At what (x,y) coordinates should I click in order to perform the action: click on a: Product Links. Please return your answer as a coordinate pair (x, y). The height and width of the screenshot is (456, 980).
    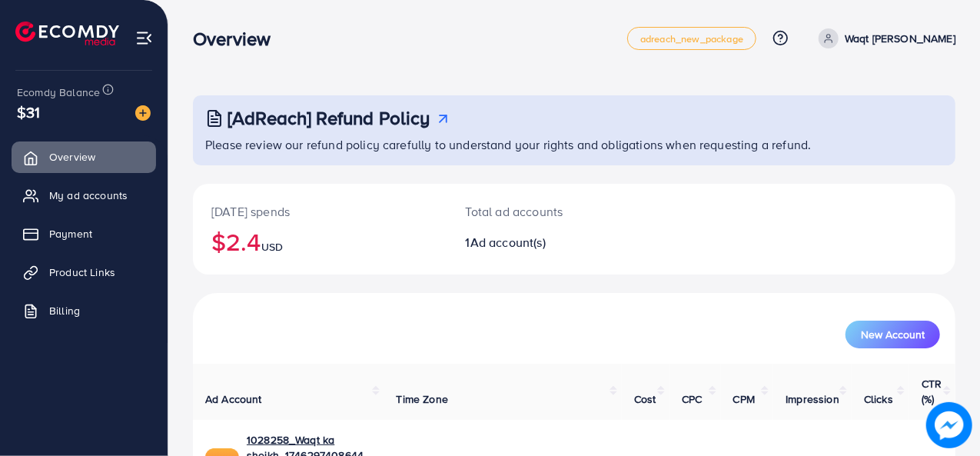
    Looking at the image, I should click on (83, 272).